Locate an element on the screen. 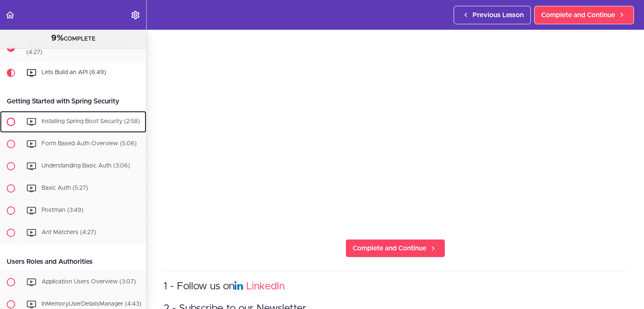 This screenshot has height=309, width=644. svg: Back to course curriculum is located at coordinates (10, 15).